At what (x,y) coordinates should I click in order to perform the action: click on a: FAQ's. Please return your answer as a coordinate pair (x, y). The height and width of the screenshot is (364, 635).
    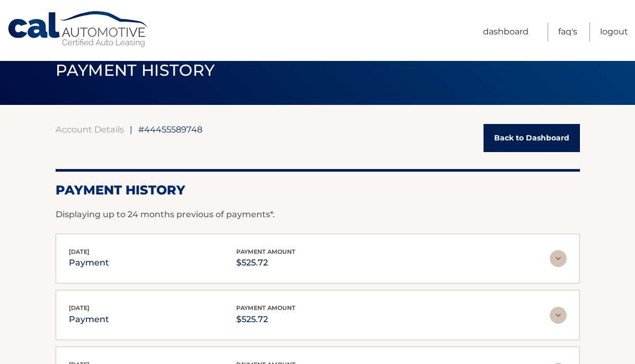
    Looking at the image, I should click on (568, 32).